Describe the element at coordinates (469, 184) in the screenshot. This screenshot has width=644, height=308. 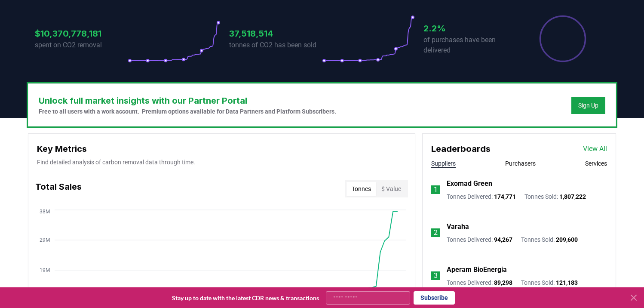
I see `p: Exomad Green` at that location.